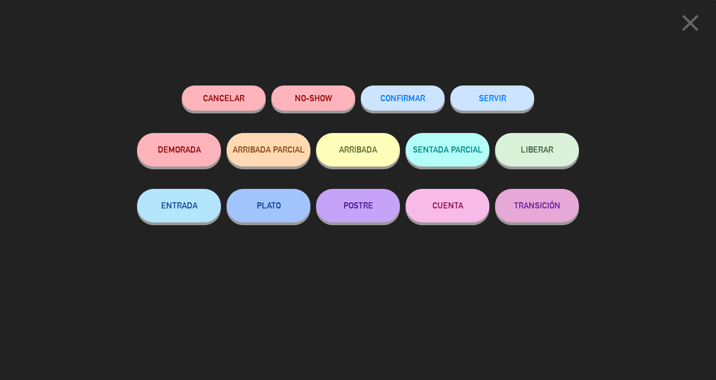 The height and width of the screenshot is (380, 716). What do you see at coordinates (224, 98) in the screenshot?
I see `button: Cancelar` at bounding box center [224, 98].